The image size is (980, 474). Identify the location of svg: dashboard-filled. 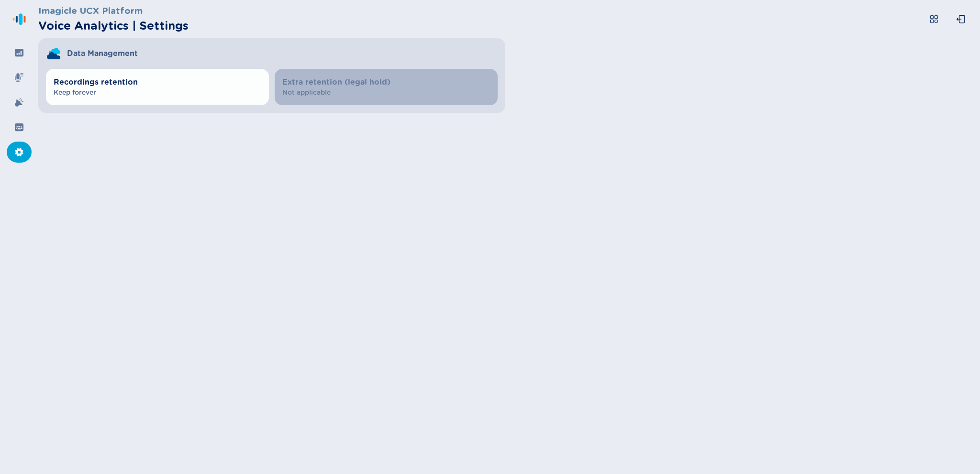
(19, 53).